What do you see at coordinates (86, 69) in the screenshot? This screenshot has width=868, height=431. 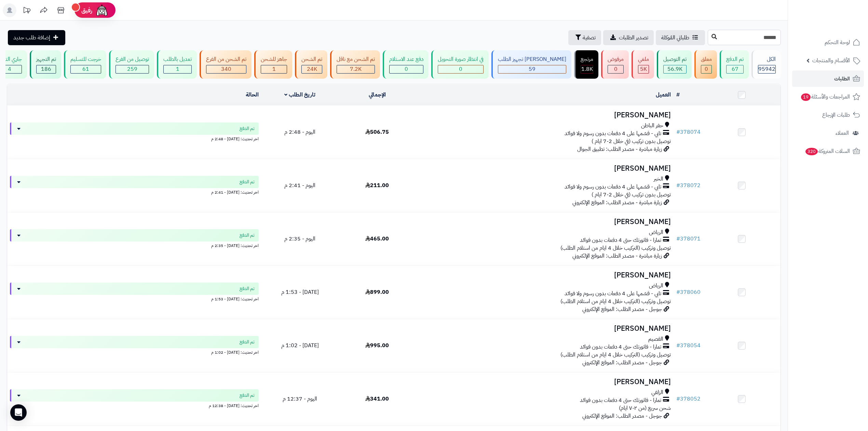 I see `span: 61` at bounding box center [86, 69].